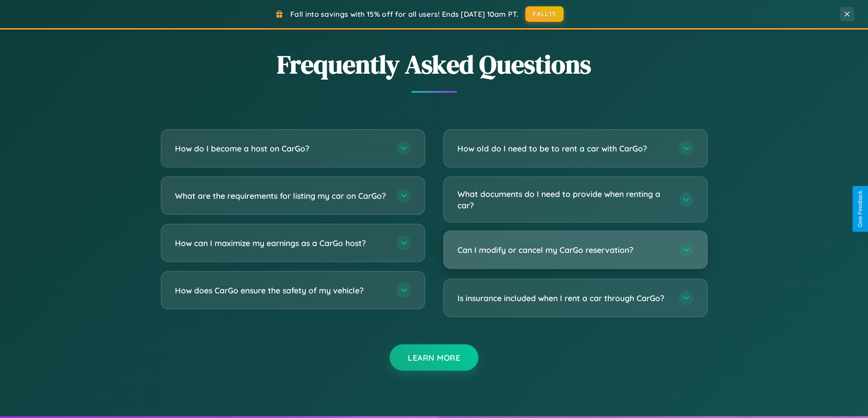 This screenshot has height=418, width=868. I want to click on h2: Frequently Asked Questions, so click(434, 64).